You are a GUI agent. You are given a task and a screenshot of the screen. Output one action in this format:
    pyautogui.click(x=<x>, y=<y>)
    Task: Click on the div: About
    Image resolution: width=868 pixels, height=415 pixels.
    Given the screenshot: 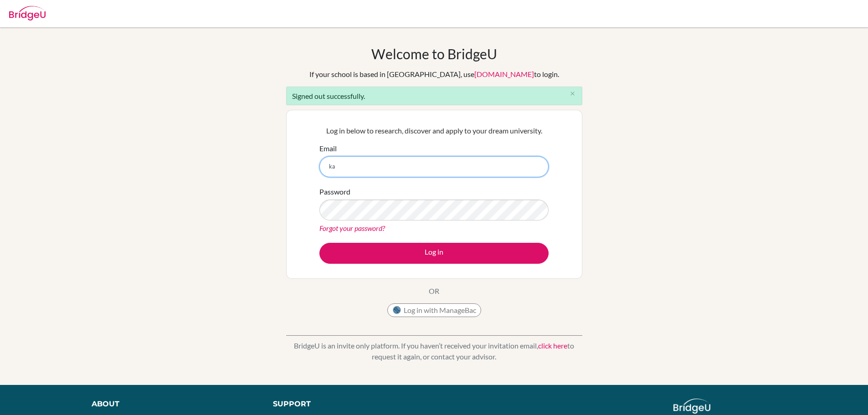 What is the action you would take?
    pyautogui.click(x=172, y=404)
    